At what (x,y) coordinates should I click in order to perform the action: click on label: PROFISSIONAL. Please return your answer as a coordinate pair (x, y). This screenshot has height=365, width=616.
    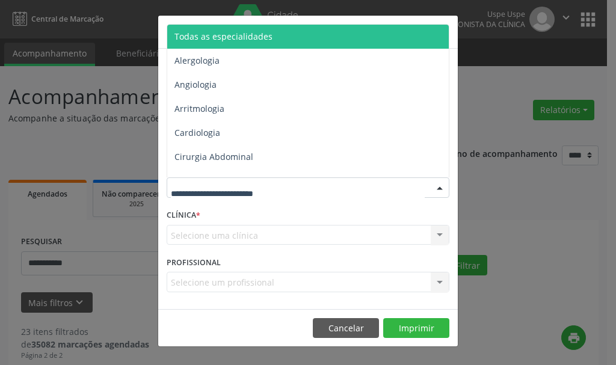
    Looking at the image, I should click on (194, 262).